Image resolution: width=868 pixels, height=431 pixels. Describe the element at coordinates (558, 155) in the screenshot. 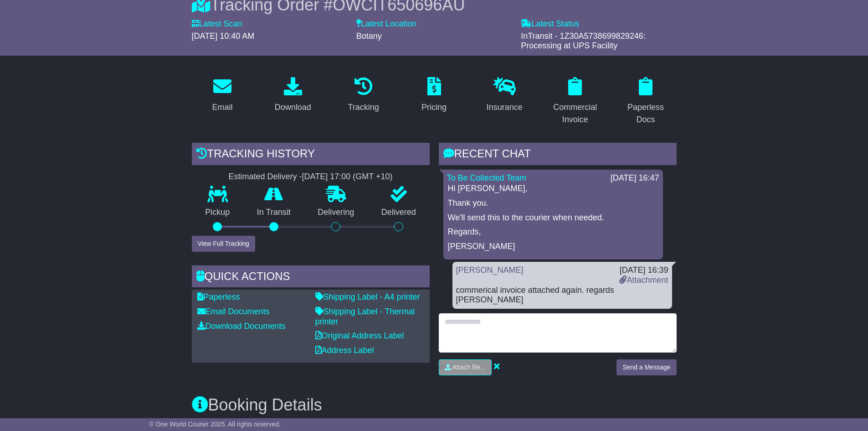

I see `div: RECENT CHAT` at that location.